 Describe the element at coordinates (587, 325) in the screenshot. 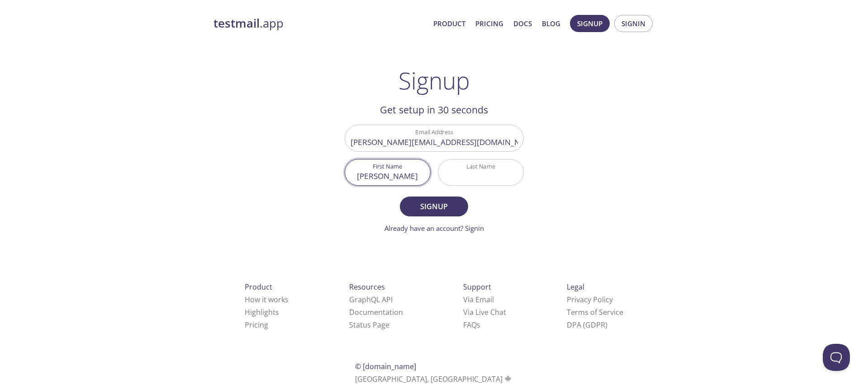

I see `a: DPA (GDPR)` at that location.